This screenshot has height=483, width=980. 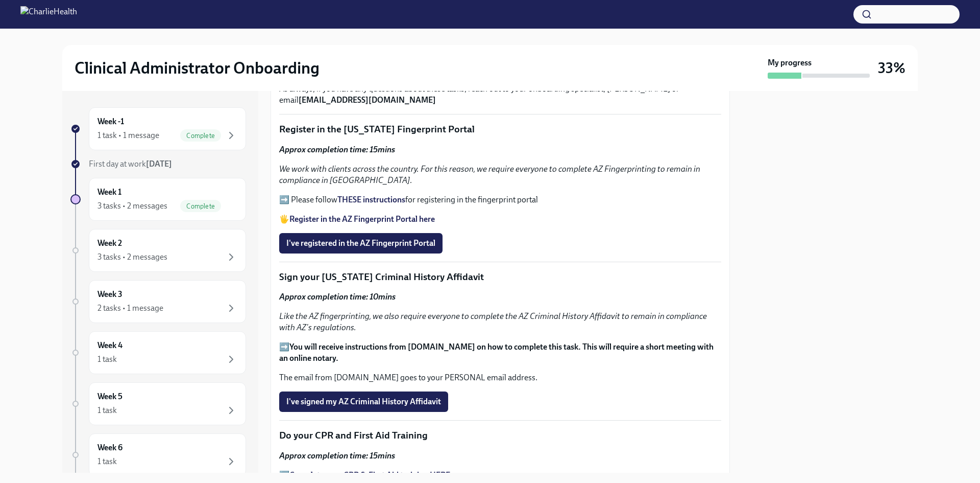 I want to click on button: I've signed my AZ Criminal History Affidavit, so click(x=363, y=401).